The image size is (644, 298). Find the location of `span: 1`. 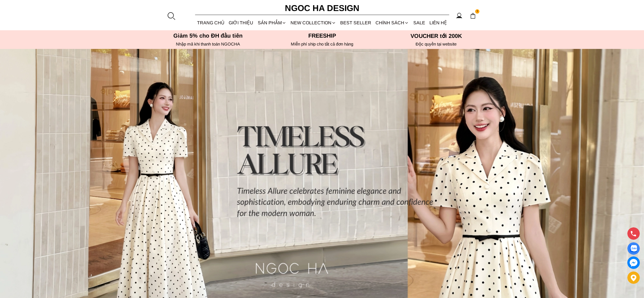

span: 1 is located at coordinates (478, 11).